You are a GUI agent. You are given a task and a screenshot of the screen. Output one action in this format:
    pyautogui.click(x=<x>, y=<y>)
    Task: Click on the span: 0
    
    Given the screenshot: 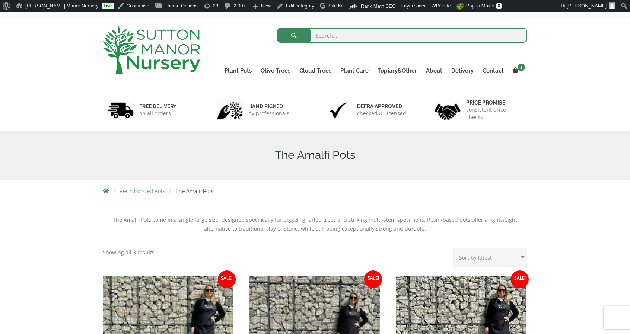 What is the action you would take?
    pyautogui.click(x=499, y=6)
    